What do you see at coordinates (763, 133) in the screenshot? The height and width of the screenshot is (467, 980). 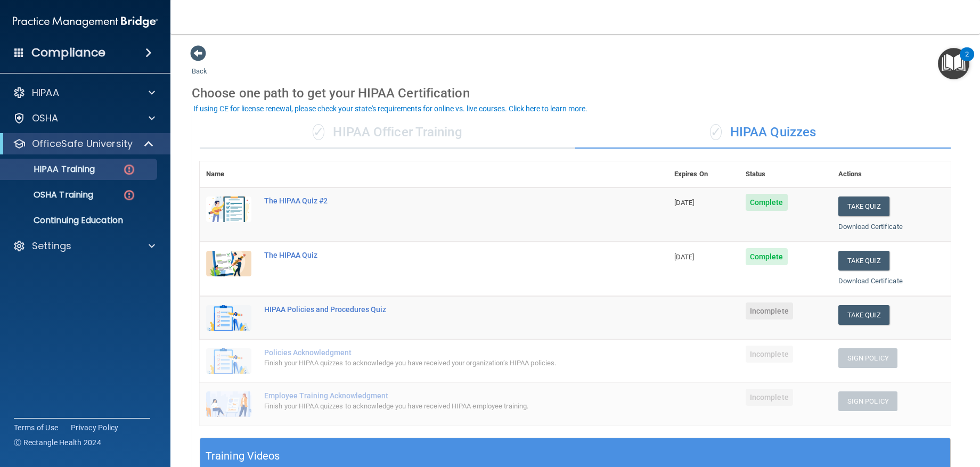 I see `div: HIPAA Quizzes` at bounding box center [763, 133].